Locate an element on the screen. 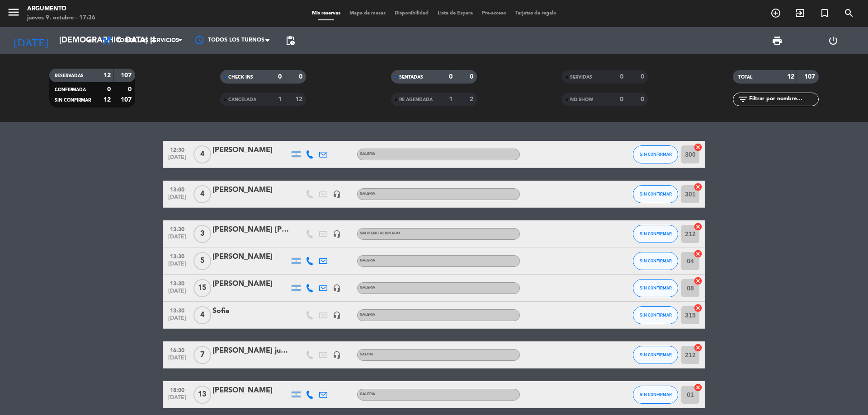 This screenshot has height=415, width=868. span: 13 is located at coordinates (202, 395).